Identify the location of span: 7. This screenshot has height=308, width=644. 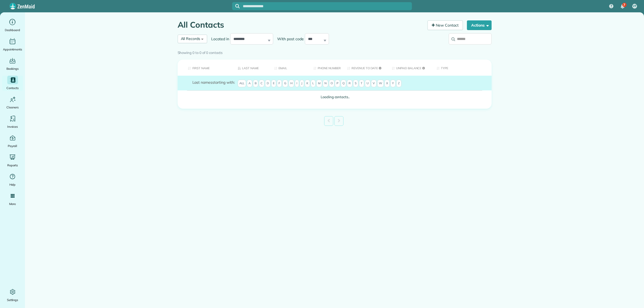
(624, 5).